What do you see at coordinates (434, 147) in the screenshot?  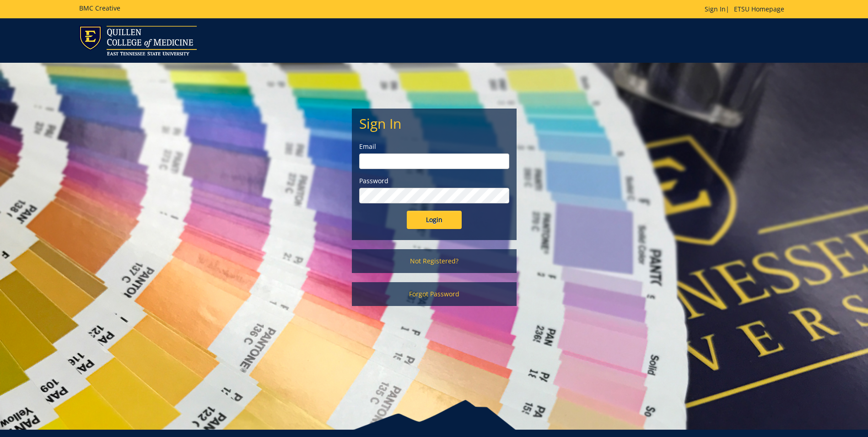 I see `label: Email` at bounding box center [434, 147].